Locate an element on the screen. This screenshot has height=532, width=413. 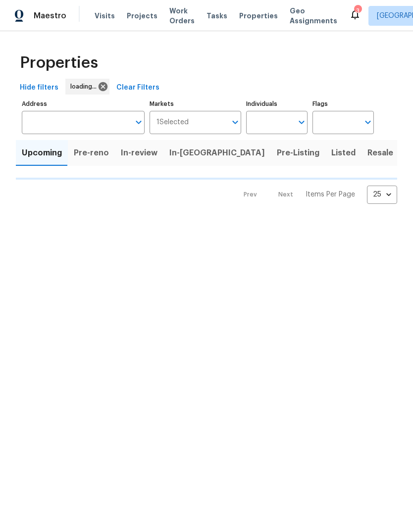
nav: Pagination Navigation is located at coordinates (315, 195).